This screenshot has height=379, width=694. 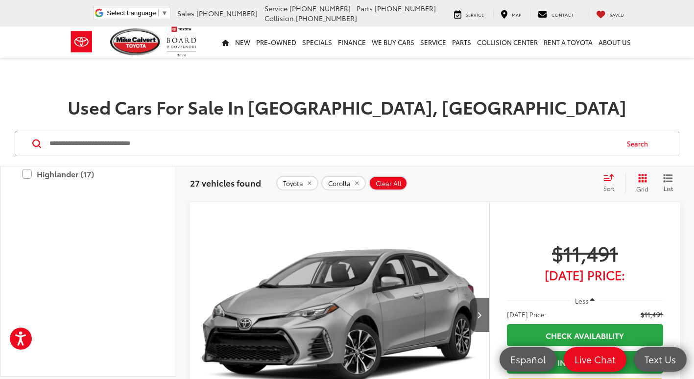 I want to click on span: Map, so click(x=516, y=14).